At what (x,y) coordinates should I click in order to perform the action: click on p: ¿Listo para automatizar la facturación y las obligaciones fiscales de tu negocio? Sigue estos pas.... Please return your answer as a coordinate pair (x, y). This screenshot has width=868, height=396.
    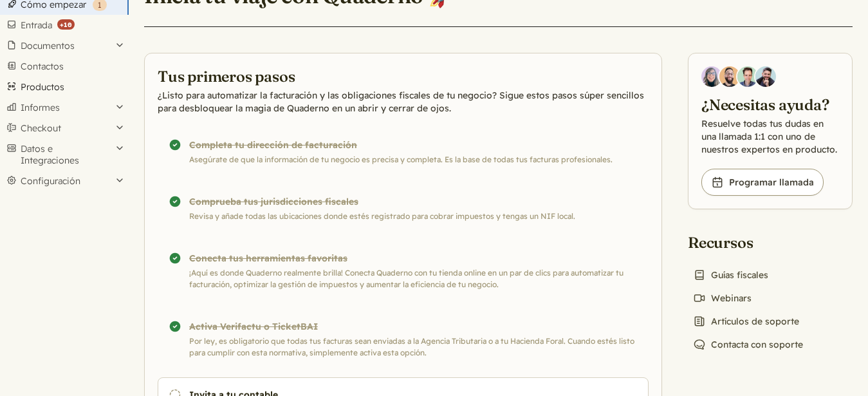
    Looking at the image, I should click on (403, 102).